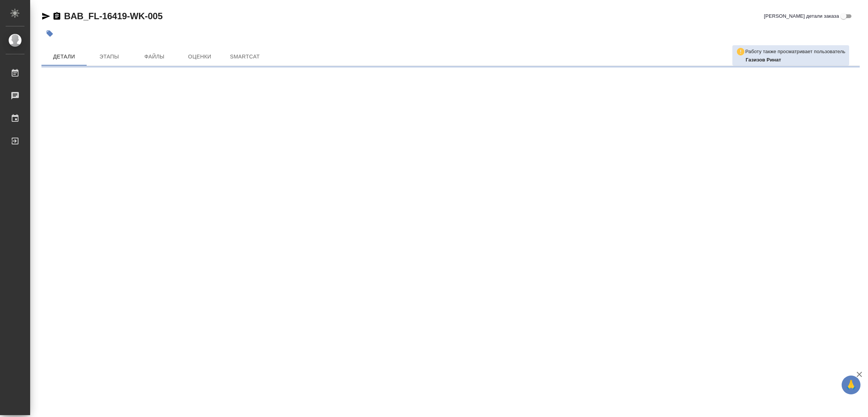 The image size is (868, 417). I want to click on button: Скопировать ссылку, so click(57, 16).